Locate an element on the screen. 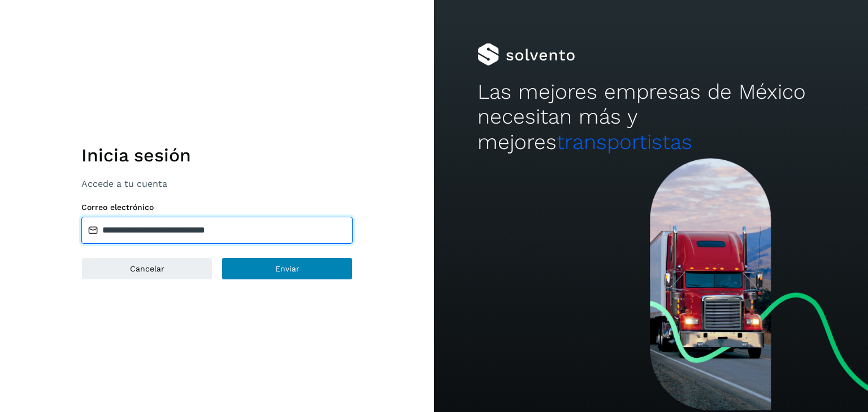 This screenshot has height=412, width=868. span: transportistas is located at coordinates (625, 142).